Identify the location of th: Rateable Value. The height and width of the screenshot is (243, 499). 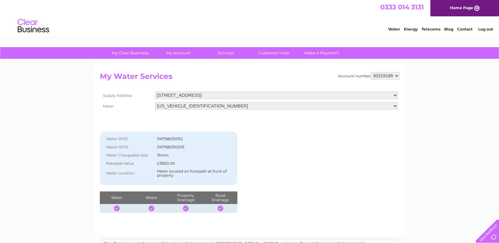
(129, 164).